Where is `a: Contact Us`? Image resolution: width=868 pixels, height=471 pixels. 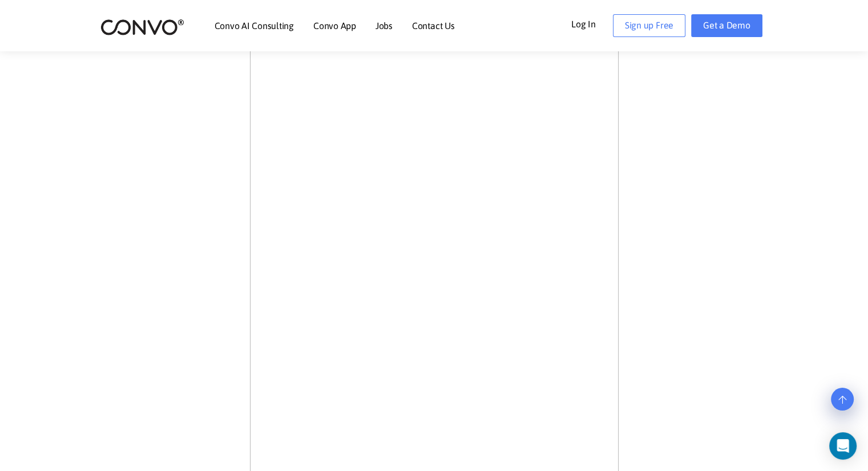
a: Contact Us is located at coordinates (433, 26).